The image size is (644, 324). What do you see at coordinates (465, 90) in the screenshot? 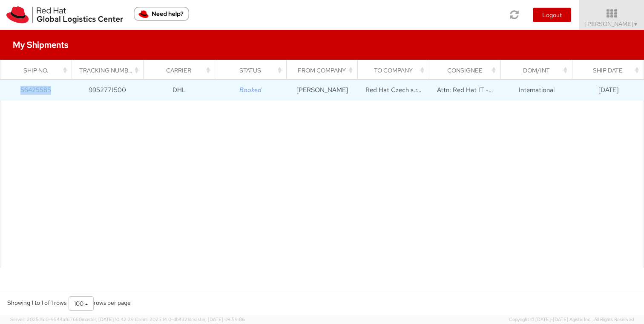
I see `td: Attn: Red Hat IT - Endpoint Systems` at bounding box center [465, 90].